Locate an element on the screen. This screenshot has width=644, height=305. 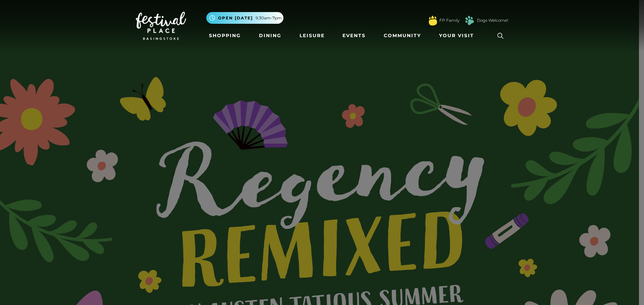
a: Community is located at coordinates (402, 35).